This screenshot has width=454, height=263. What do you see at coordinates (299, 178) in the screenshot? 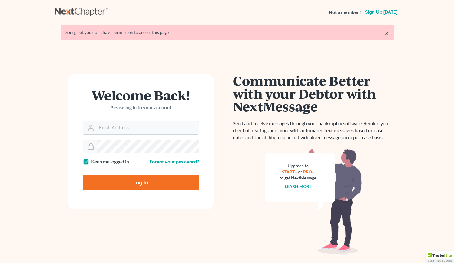
I see `div: to get NextMessage.` at bounding box center [299, 178].